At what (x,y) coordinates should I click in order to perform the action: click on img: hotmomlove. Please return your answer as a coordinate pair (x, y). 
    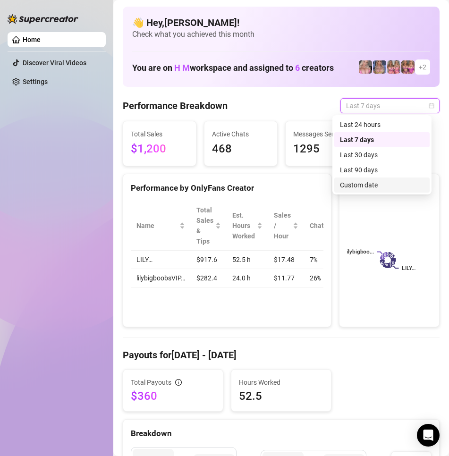
    Looking at the image, I should click on (408, 67).